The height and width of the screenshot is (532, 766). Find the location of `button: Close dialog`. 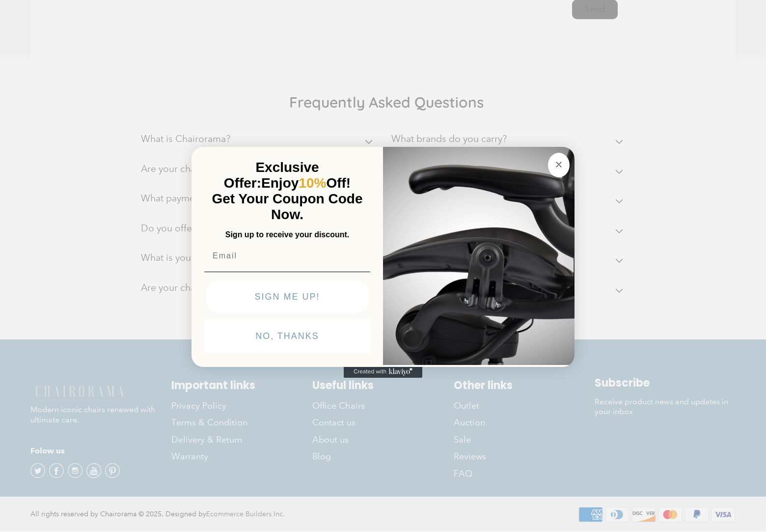

button: Close dialog is located at coordinates (559, 165).